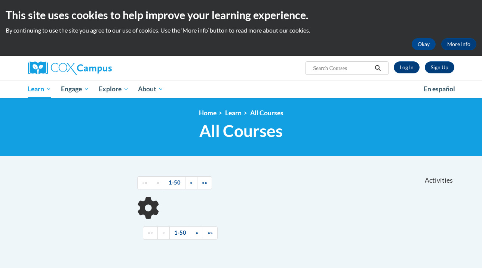 The image size is (482, 268). I want to click on span: All Courses, so click(241, 131).